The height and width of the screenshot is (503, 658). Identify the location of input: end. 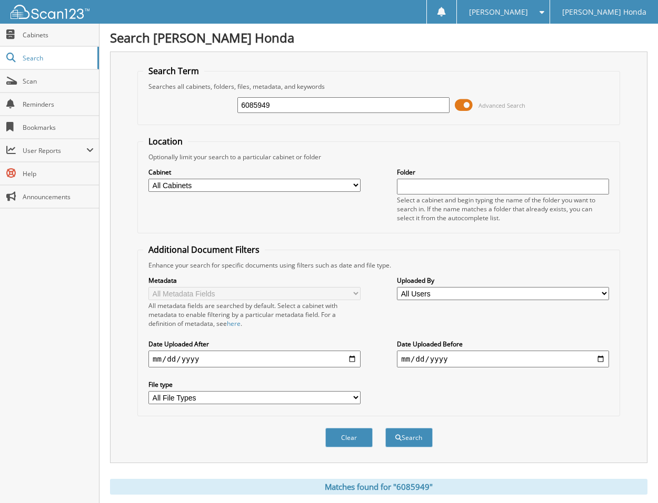
(502, 359).